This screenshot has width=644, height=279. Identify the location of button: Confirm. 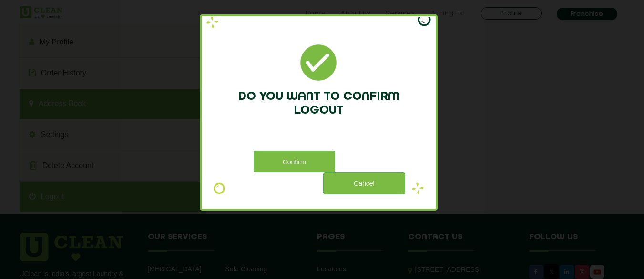
(294, 161).